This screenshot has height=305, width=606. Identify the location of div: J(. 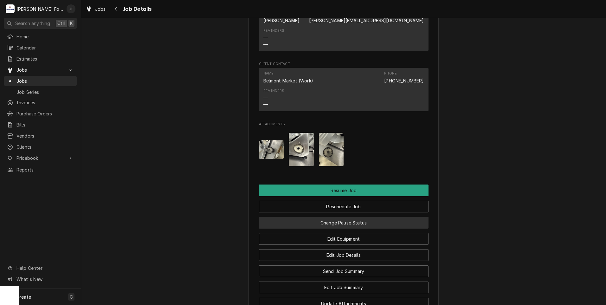
(71, 9).